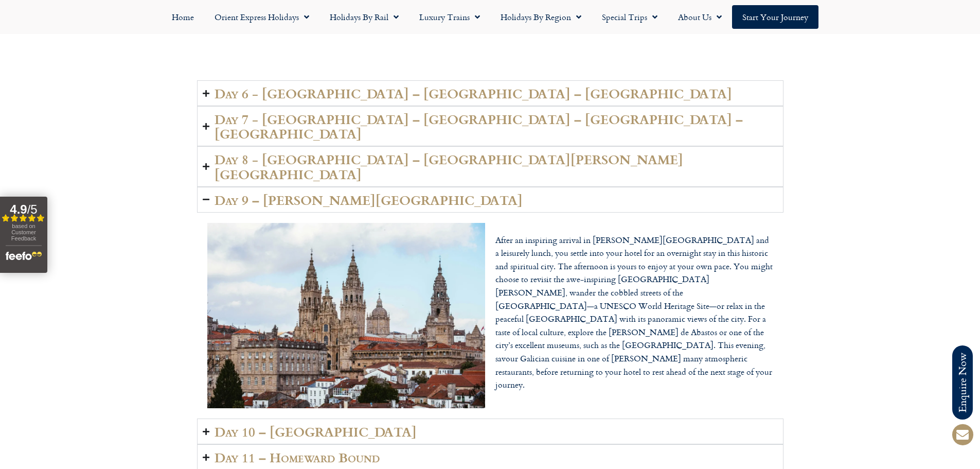 Image resolution: width=980 pixels, height=469 pixels. What do you see at coordinates (364, 17) in the screenshot?
I see `a: Holidays by Rail` at bounding box center [364, 17].